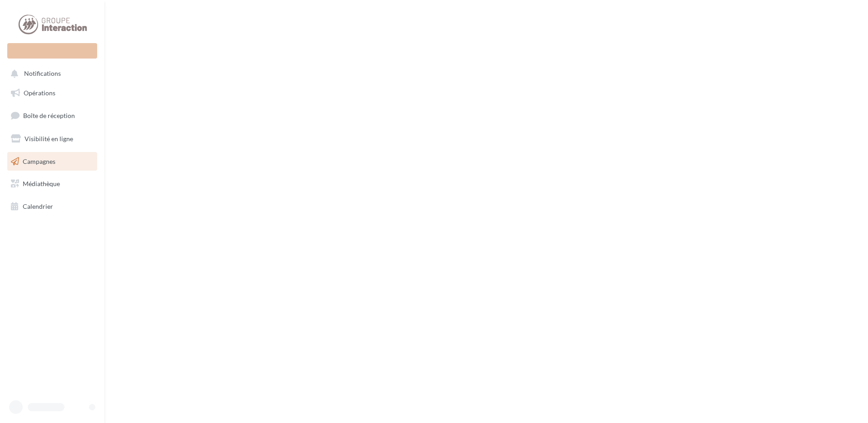  I want to click on span: Visibilité en ligne, so click(49, 139).